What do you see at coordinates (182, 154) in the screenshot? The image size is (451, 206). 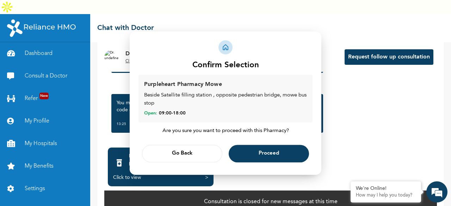 I see `span: Go Back` at bounding box center [182, 154].